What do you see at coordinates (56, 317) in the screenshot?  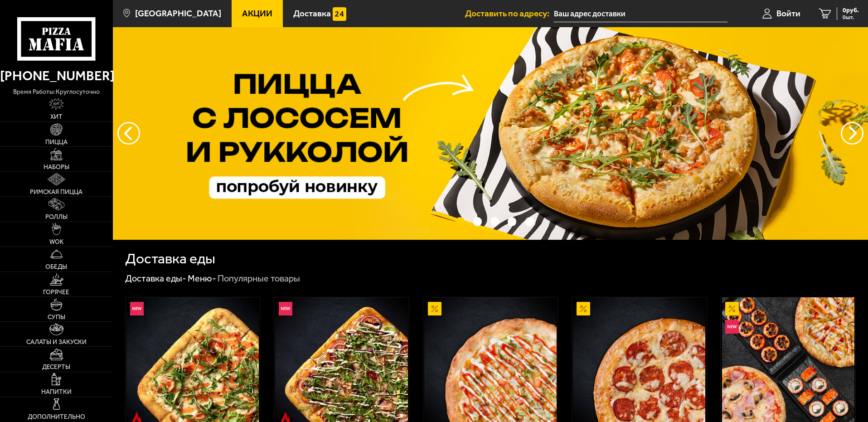 I see `span: Супы` at bounding box center [56, 317].